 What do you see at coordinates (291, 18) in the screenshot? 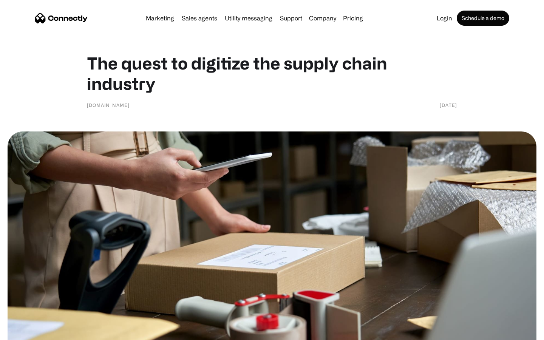
I see `a: Support` at bounding box center [291, 18].